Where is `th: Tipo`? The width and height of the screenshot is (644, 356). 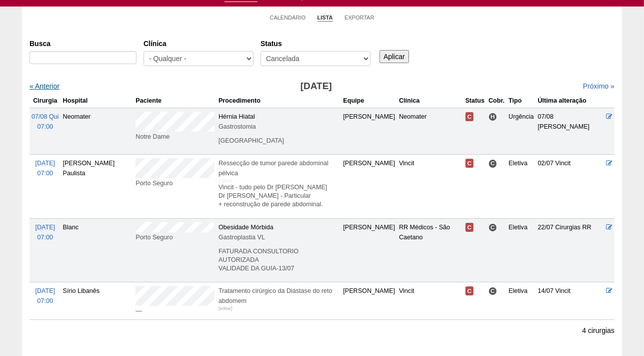
th: Tipo is located at coordinates (521, 101).